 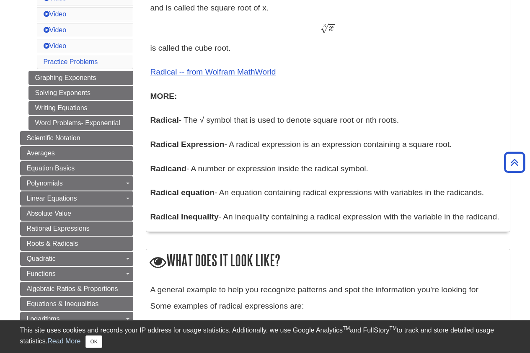 What do you see at coordinates (72, 289) in the screenshot?
I see `span: Algebraic Ratios & Proportions` at bounding box center [72, 289].